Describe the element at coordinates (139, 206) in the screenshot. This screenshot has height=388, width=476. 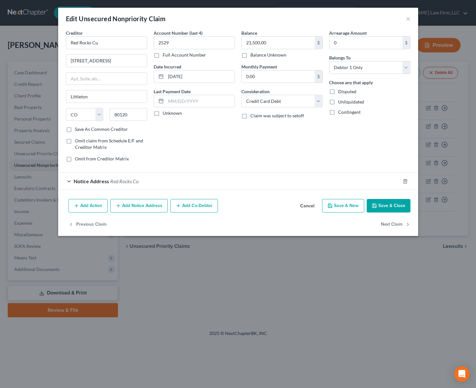
I see `button: Add Notice Address` at that location.